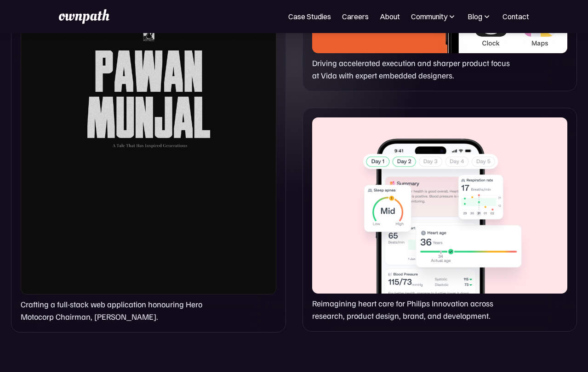 This screenshot has height=372, width=588. Describe the element at coordinates (390, 16) in the screenshot. I see `a: About` at that location.